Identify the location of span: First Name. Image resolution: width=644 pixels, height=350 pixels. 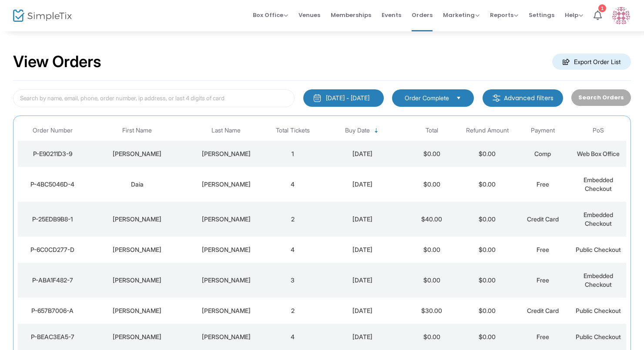
(137, 130).